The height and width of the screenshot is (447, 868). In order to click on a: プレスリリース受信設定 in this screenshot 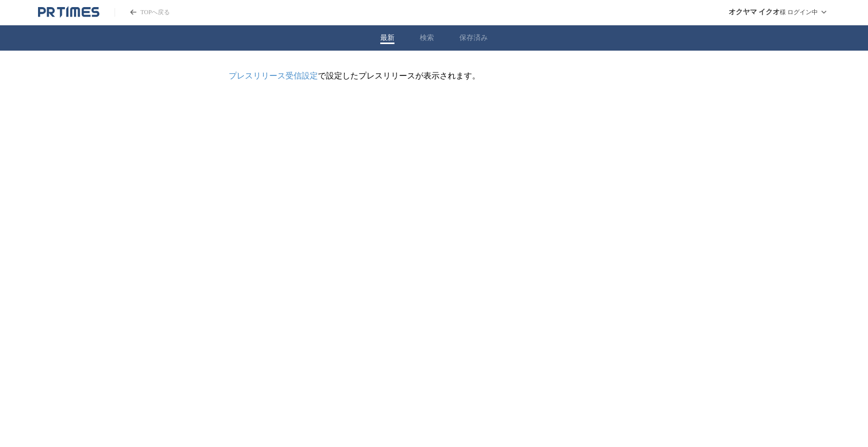, I will do `click(273, 75)`.